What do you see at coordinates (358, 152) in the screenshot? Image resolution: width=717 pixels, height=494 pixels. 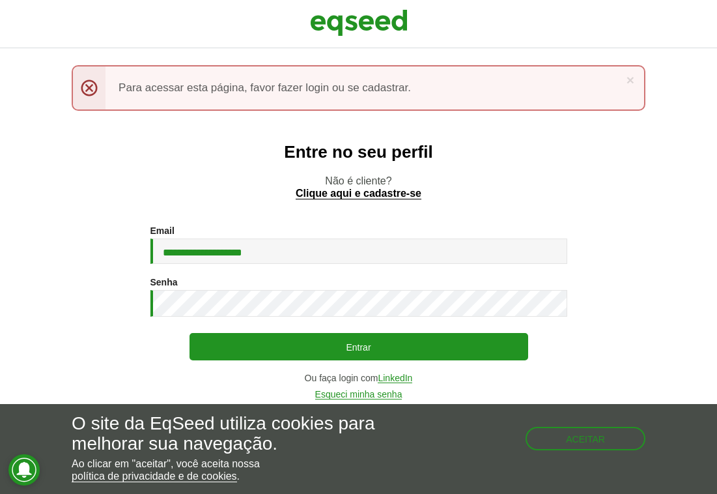 I see `h2: Entre no seu perfil` at bounding box center [358, 152].